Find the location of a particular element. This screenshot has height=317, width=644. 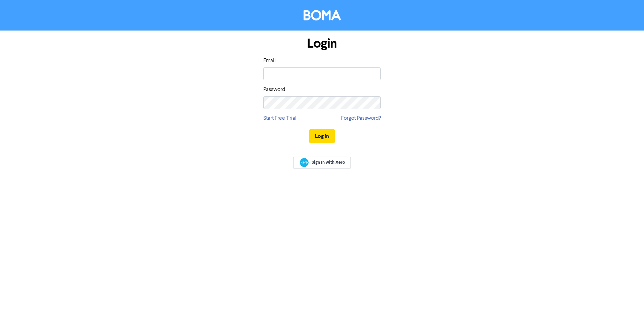

button: Log In is located at coordinates (322, 136).